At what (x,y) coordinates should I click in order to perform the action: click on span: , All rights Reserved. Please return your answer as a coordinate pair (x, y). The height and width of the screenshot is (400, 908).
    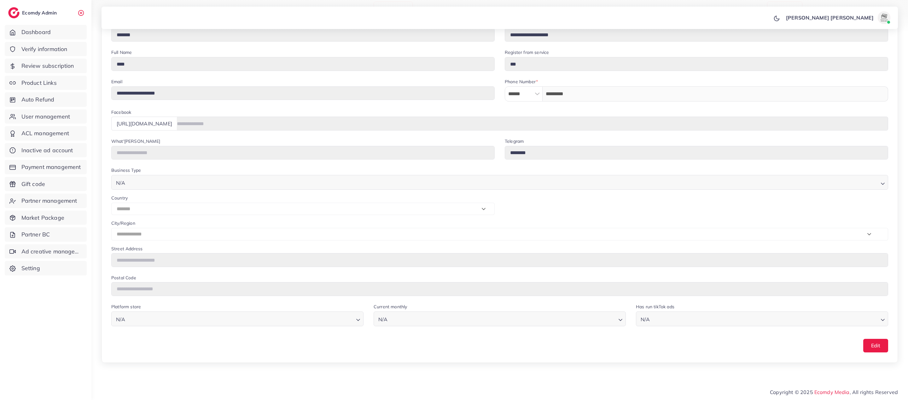
    Looking at the image, I should click on (874, 392).